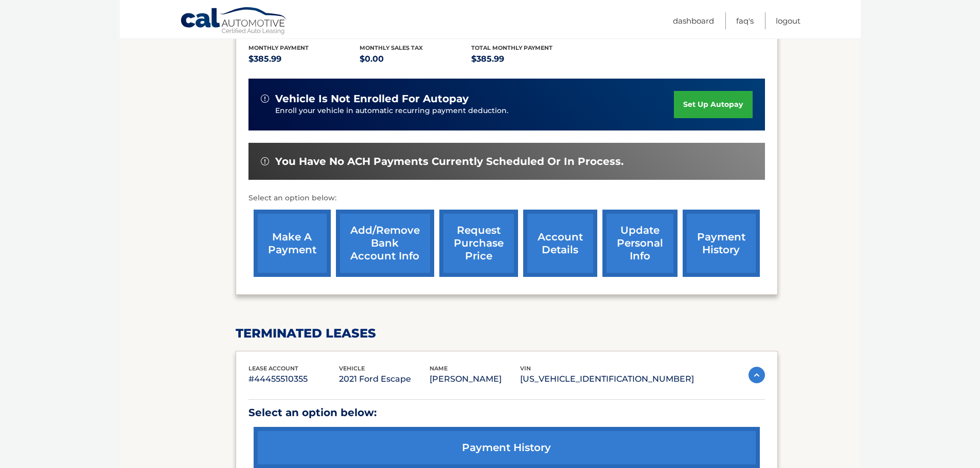 This screenshot has height=468, width=980. I want to click on a: Cal Automotive, so click(234, 22).